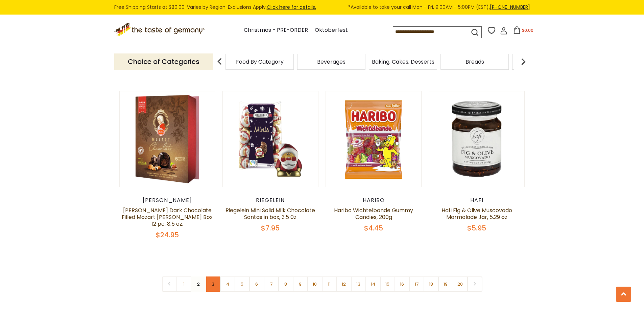 The width and height of the screenshot is (644, 311). I want to click on button: $0.00, so click(523, 31).